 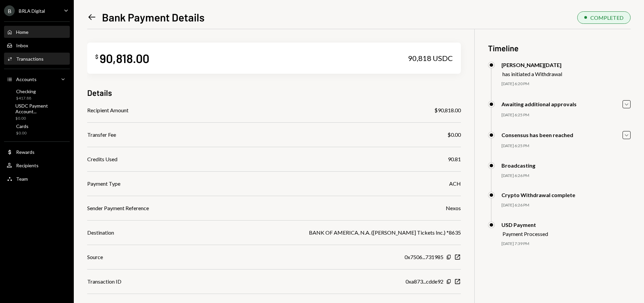 What do you see at coordinates (37, 45) in the screenshot?
I see `a: Inbox` at bounding box center [37, 45].